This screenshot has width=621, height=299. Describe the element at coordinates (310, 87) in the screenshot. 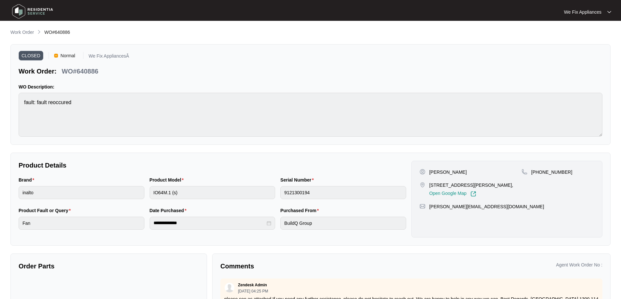

I see `p: WO Description:` at that location.